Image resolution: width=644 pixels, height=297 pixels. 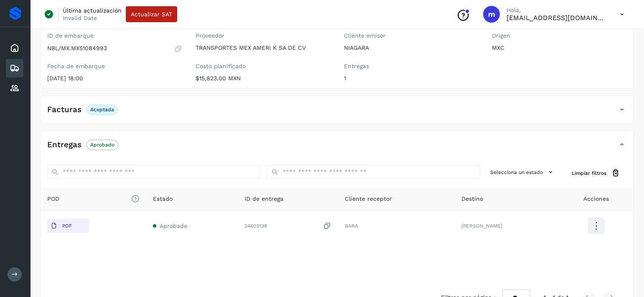 What do you see at coordinates (411, 36) in the screenshot?
I see `label: Cliente emisor` at bounding box center [411, 36].